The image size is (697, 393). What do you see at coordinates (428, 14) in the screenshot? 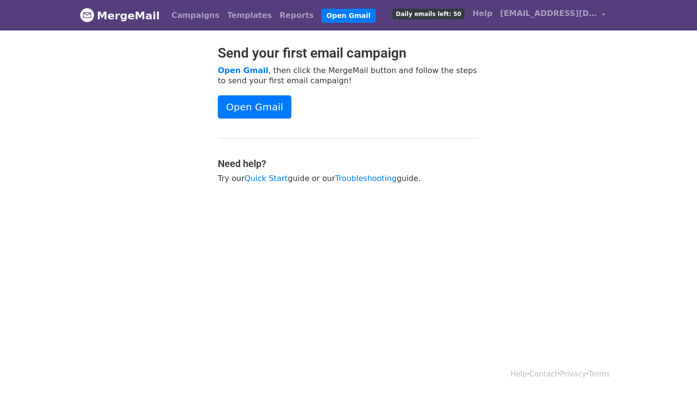
I see `span: Daily emails left: 50` at bounding box center [428, 14].